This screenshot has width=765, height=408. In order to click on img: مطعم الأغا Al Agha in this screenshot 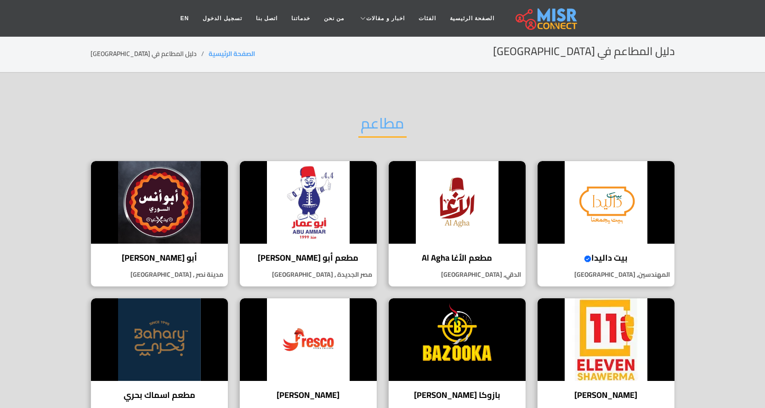, I will do `click(457, 203)`.